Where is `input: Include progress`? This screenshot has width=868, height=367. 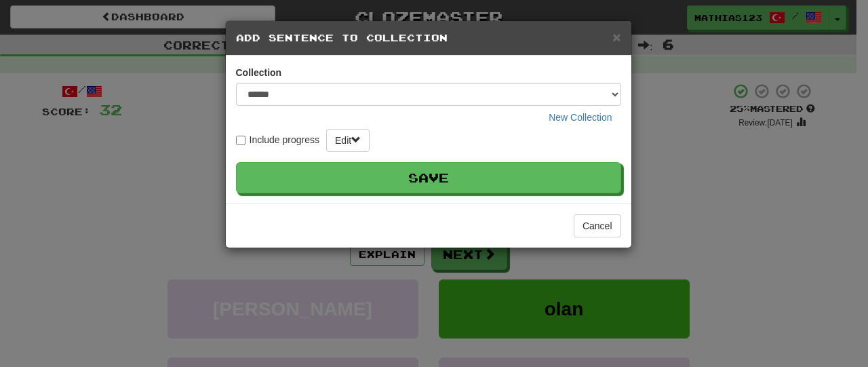
input: Include progress is located at coordinates (241, 141).